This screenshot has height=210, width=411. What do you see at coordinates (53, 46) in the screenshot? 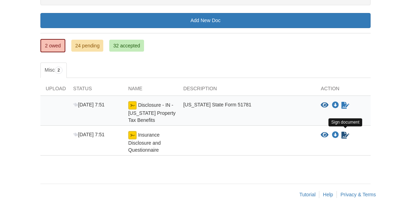
I see `a: 2 owed` at bounding box center [53, 46].